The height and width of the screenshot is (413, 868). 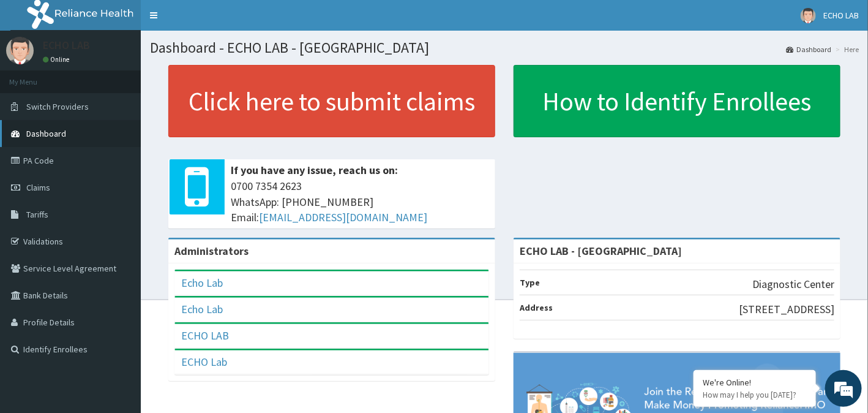 I want to click on a: Dashboard, so click(x=809, y=49).